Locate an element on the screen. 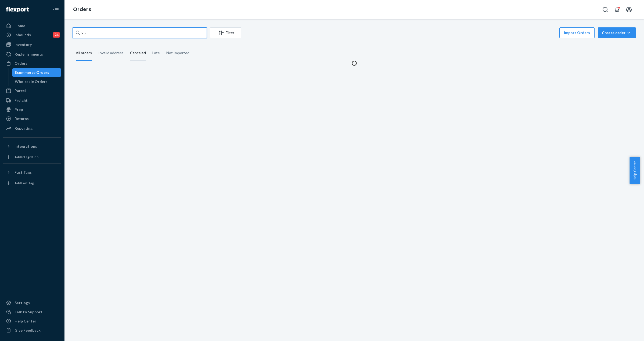 This screenshot has height=341, width=644. div: Fast Tags is located at coordinates (23, 172).